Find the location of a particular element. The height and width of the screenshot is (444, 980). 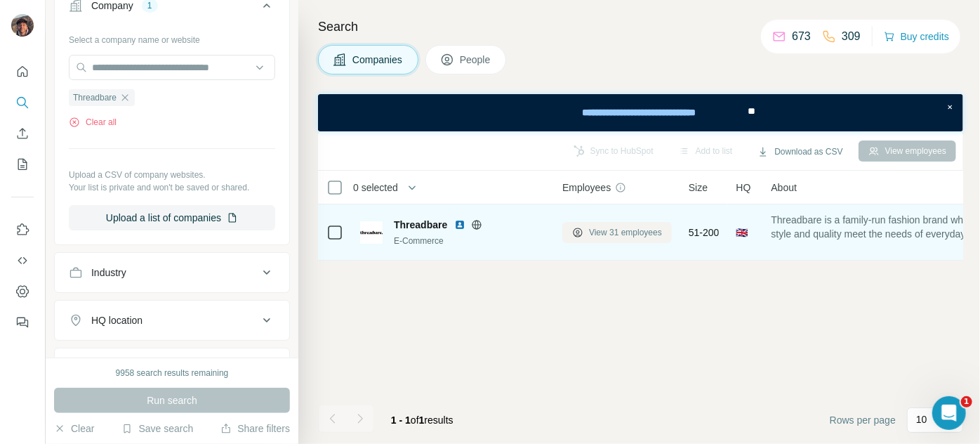

button: Dashboard is located at coordinates (22, 291).